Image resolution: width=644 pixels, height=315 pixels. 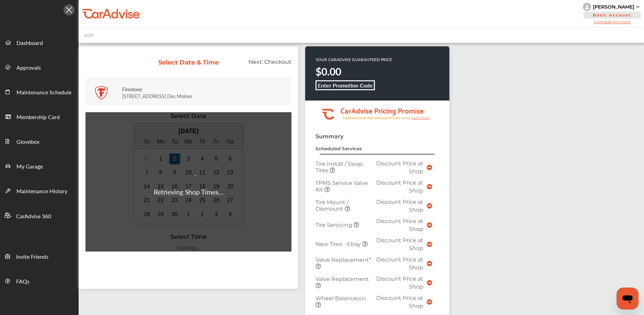 I want to click on span: TPMS Service Valve Kit, so click(x=341, y=186).